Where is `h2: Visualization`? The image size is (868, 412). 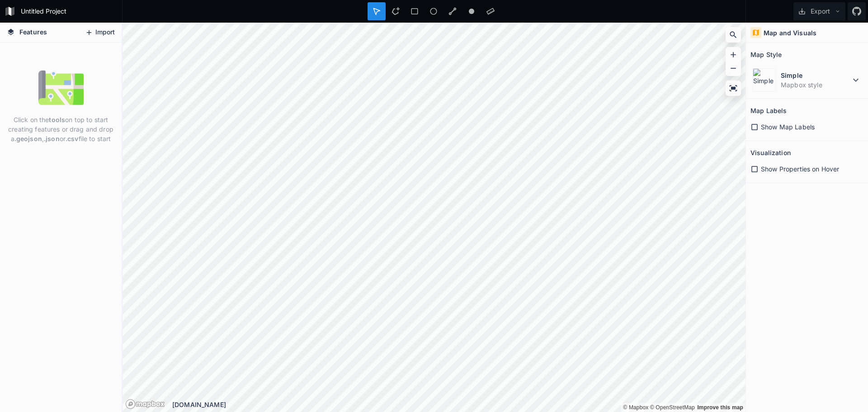 h2: Visualization is located at coordinates (770, 153).